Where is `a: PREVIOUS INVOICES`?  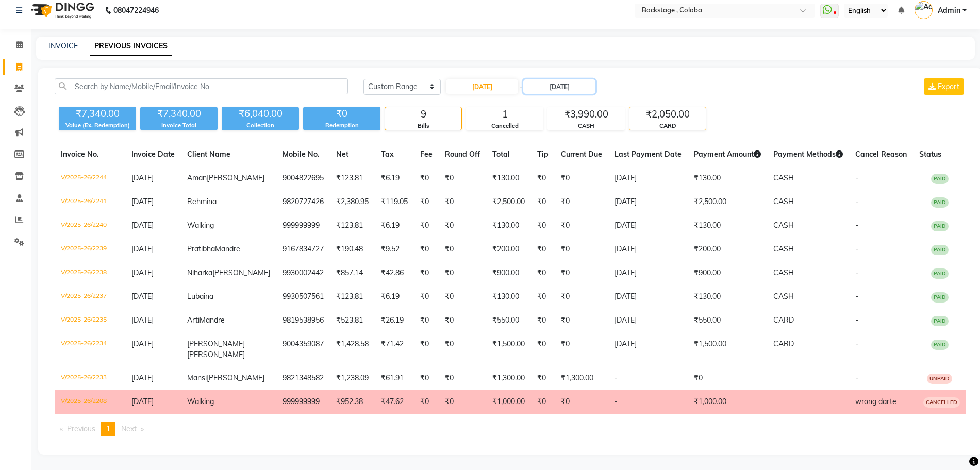
a: PREVIOUS INVOICES is located at coordinates (131, 46).